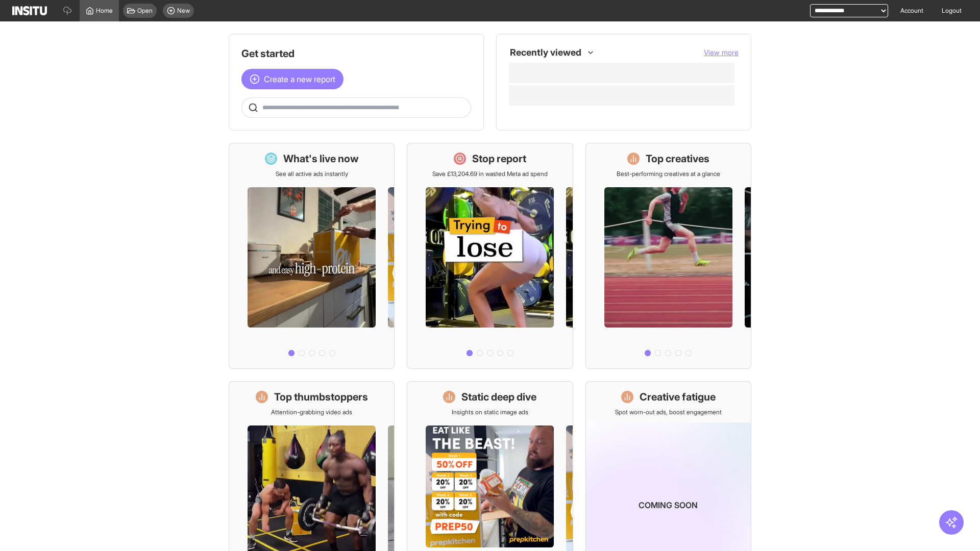  What do you see at coordinates (104, 11) in the screenshot?
I see `span: Home` at bounding box center [104, 11].